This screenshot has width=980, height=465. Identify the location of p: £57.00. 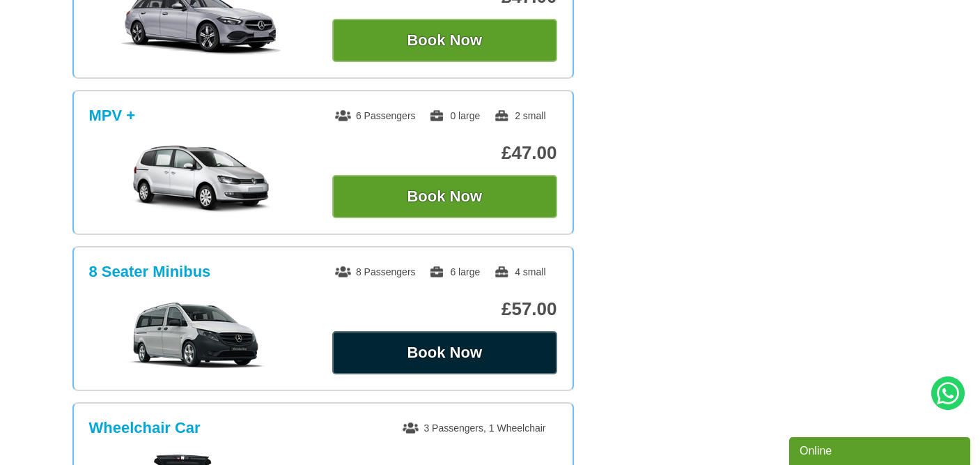
(445, 309).